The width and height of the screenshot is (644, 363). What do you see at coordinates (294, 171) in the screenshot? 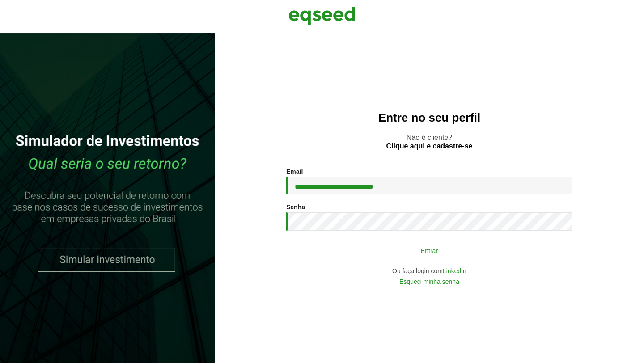
I see `label: Email` at bounding box center [294, 171].